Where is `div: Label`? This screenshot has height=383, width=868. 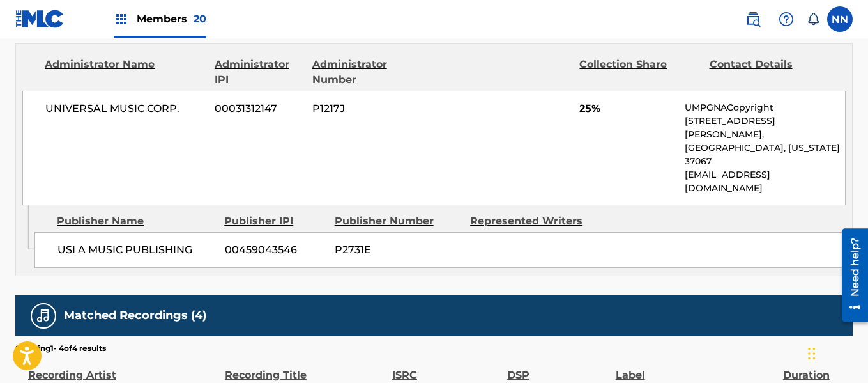
div: Label is located at coordinates (696, 368).